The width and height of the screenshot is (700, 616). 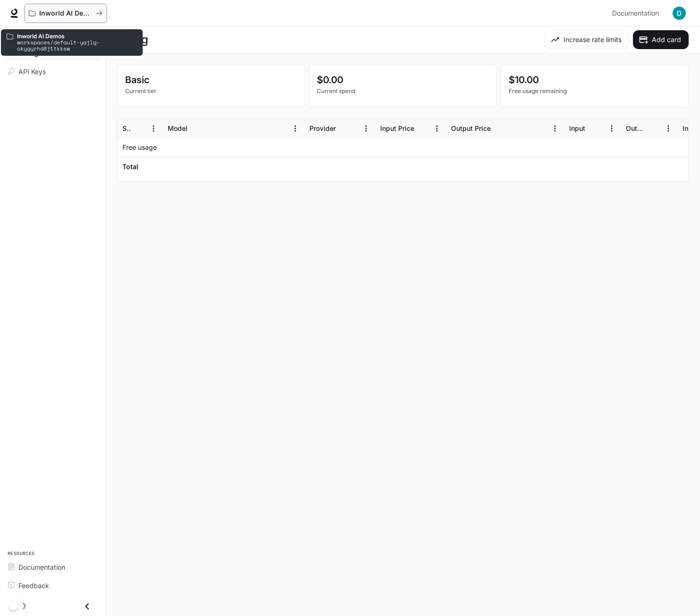 I want to click on p: Basic, so click(x=211, y=80).